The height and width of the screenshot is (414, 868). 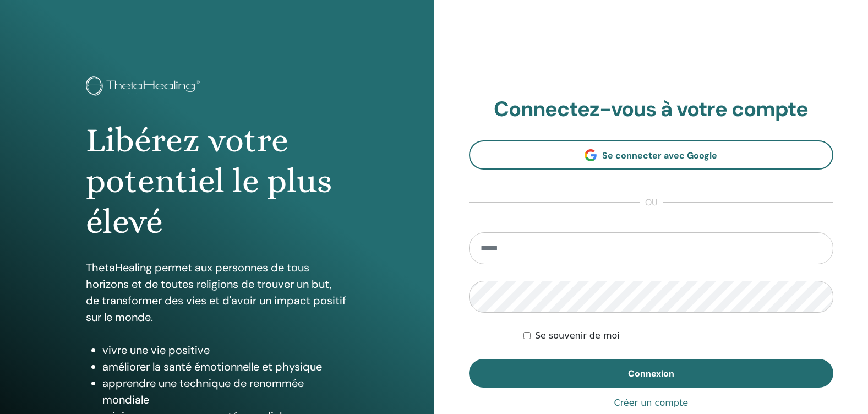 I want to click on li: apprendre une technique de renommée mondiale, so click(x=225, y=391).